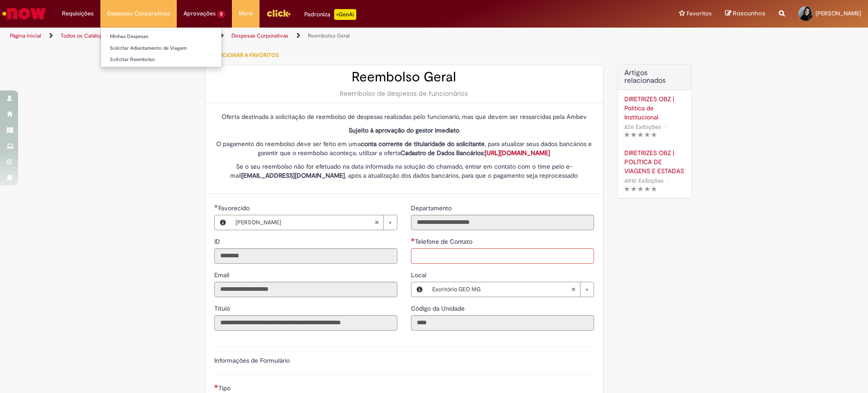 This screenshot has height=393, width=868. I want to click on span: Local, so click(419, 275).